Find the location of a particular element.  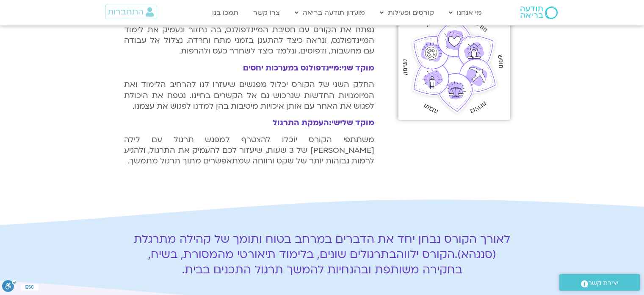

p: הקורס ילווה is located at coordinates (322, 254).